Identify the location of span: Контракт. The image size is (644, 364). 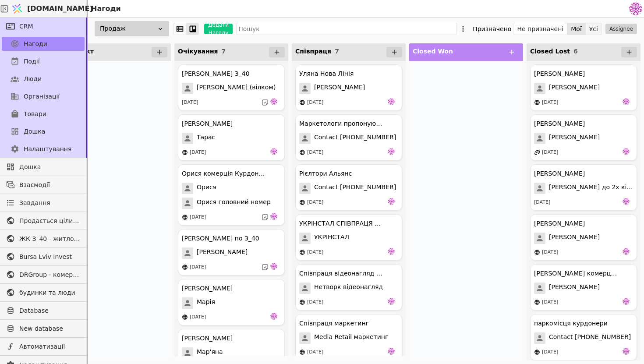
(77, 51).